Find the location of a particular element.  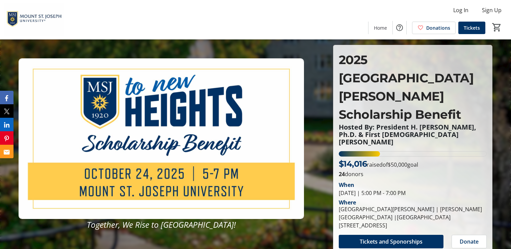

span: Donate is located at coordinates (469, 242).